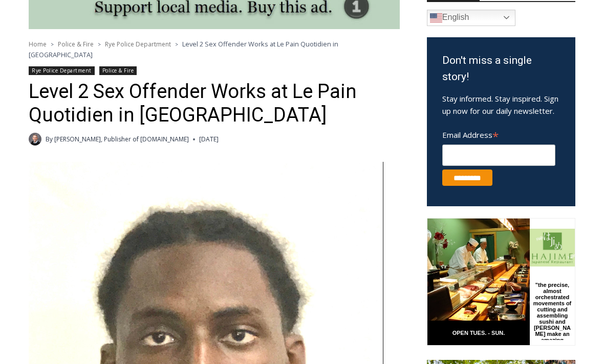 This screenshot has width=604, height=364. I want to click on img: s_800_d653096d-cda9-4b24-94f4-9ae0c7afa054.jpeg, so click(279, 23).